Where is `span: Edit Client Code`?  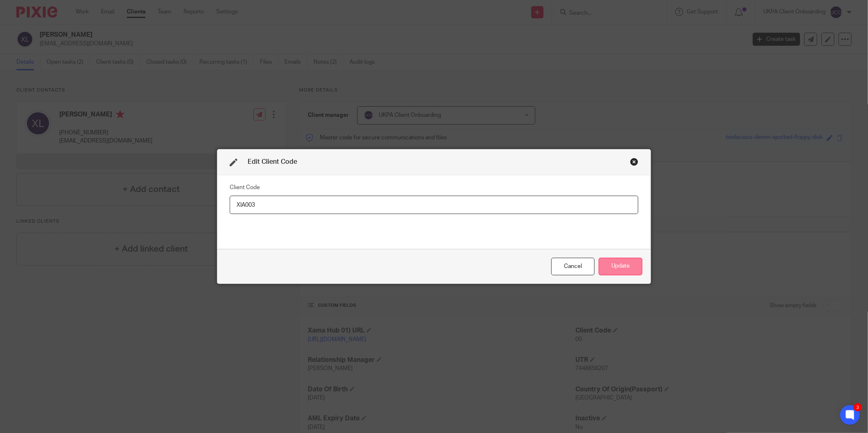
span: Edit Client Code is located at coordinates (272, 162).